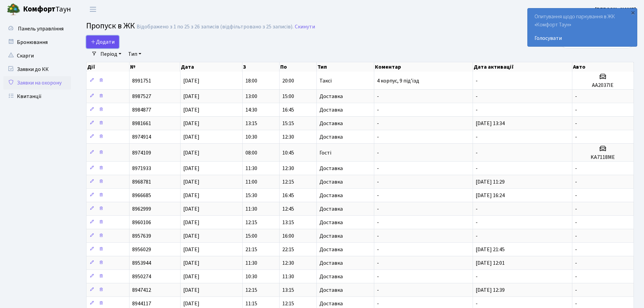 Image resolution: width=644 pixels, height=308 pixels. What do you see at coordinates (288, 263) in the screenshot?
I see `span: 12:30` at bounding box center [288, 263].